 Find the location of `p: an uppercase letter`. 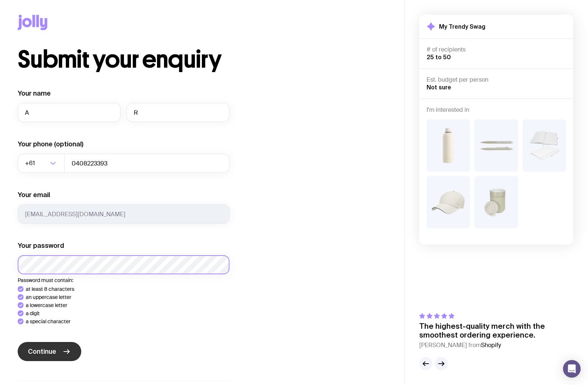

p: an uppercase letter is located at coordinates (49, 297).